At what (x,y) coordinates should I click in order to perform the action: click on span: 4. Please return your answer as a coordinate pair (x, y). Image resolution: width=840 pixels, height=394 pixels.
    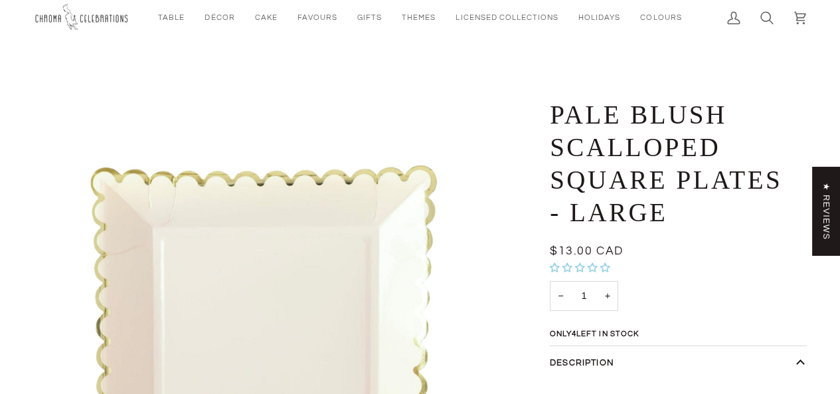
    Looking at the image, I should click on (574, 333).